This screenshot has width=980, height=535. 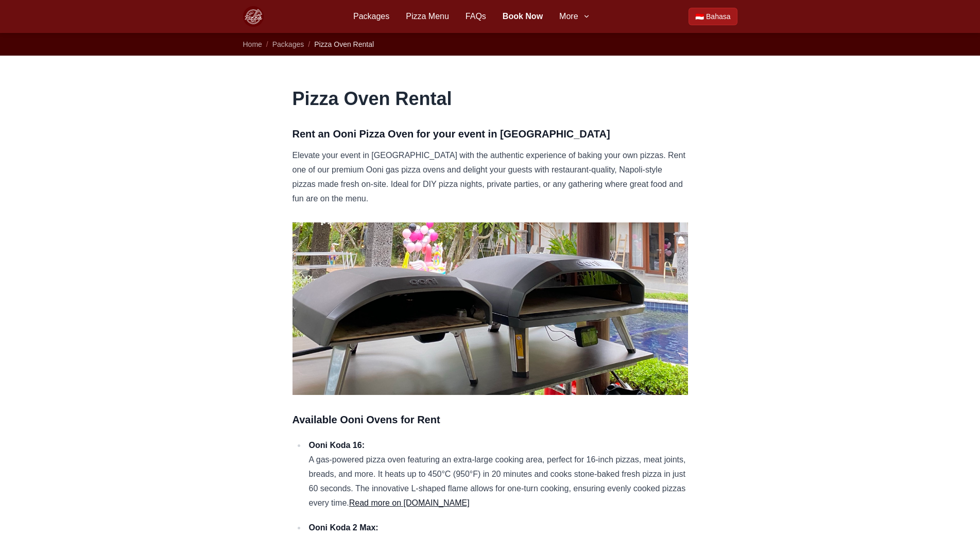 What do you see at coordinates (713, 17) in the screenshot?
I see `a: Beralih ke Bahasa Indonesia` at bounding box center [713, 17].